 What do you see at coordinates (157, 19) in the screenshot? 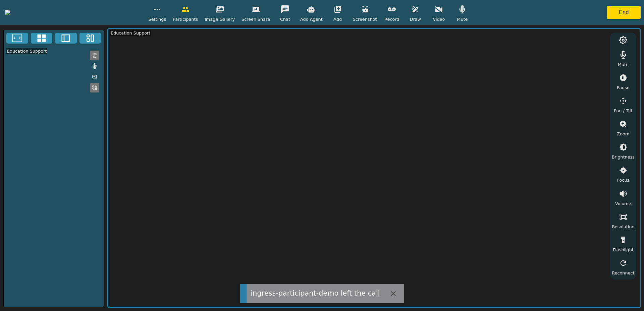
I see `span: Settings` at bounding box center [157, 19].